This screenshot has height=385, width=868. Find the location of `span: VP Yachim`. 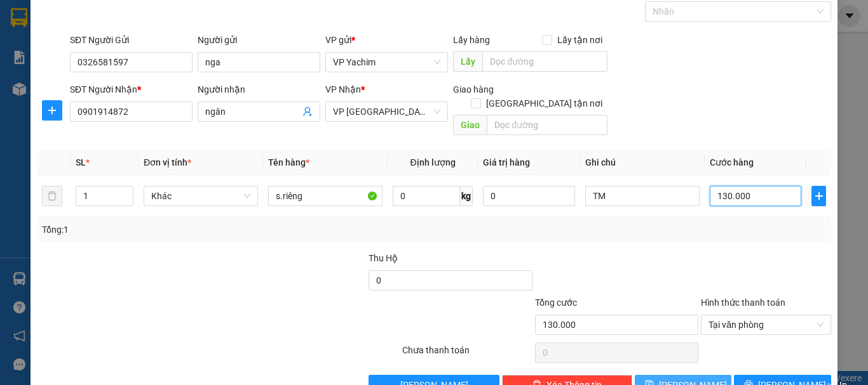

span: VP Yachim is located at coordinates (386, 62).